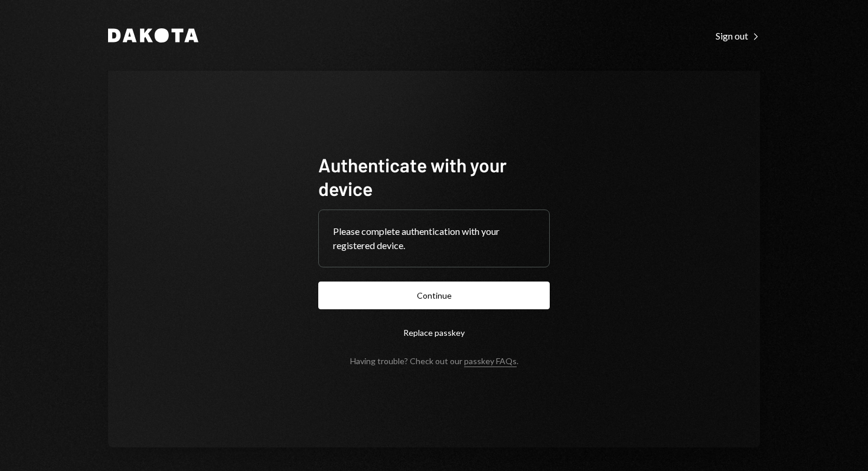  Describe the element at coordinates (434, 361) in the screenshot. I see `div: Having trouble? Check out our .` at that location.